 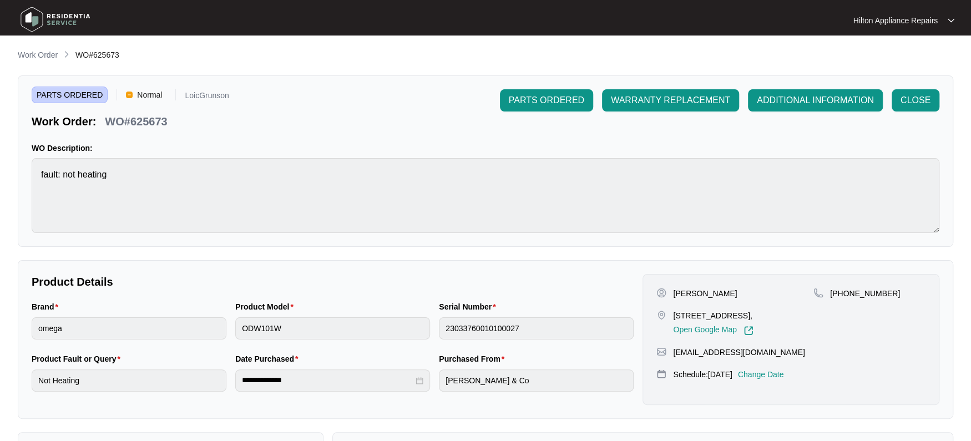 What do you see at coordinates (269, 359) in the screenshot?
I see `label: Date Purchased` at bounding box center [269, 359].